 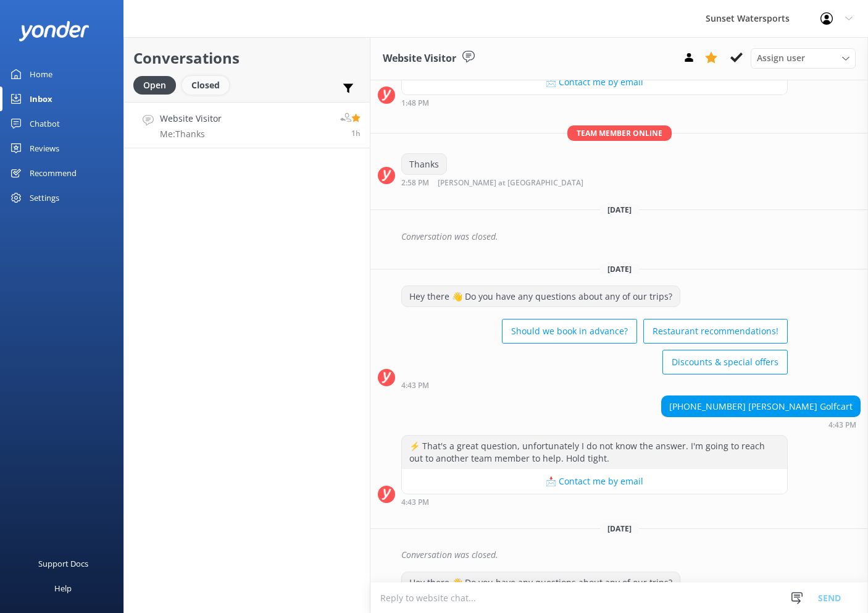 I want to click on img: yonder-white-logo.png, so click(x=54, y=31).